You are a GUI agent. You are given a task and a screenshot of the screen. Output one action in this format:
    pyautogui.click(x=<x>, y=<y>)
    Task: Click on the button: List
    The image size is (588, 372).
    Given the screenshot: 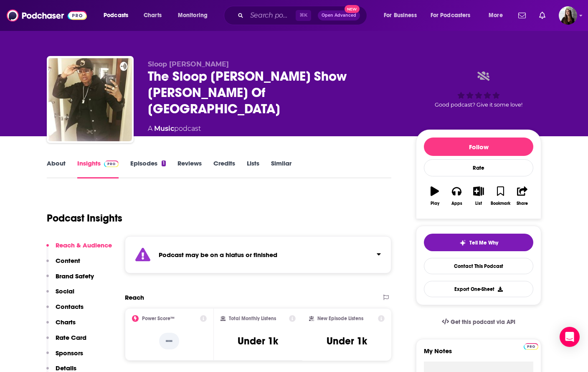 What is the action you would take?
    pyautogui.click(x=479, y=196)
    